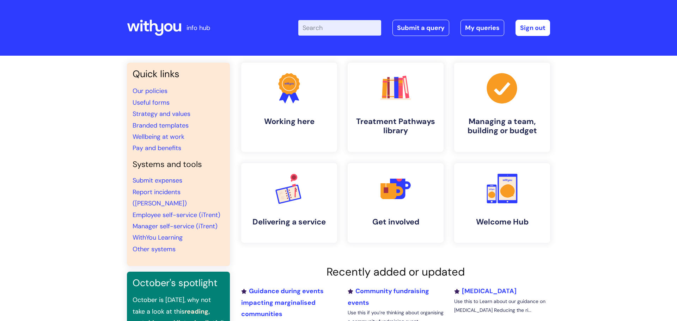 This screenshot has height=321, width=677. What do you see at coordinates (395, 107) in the screenshot?
I see `a: Treatment Pathways library` at bounding box center [395, 107].